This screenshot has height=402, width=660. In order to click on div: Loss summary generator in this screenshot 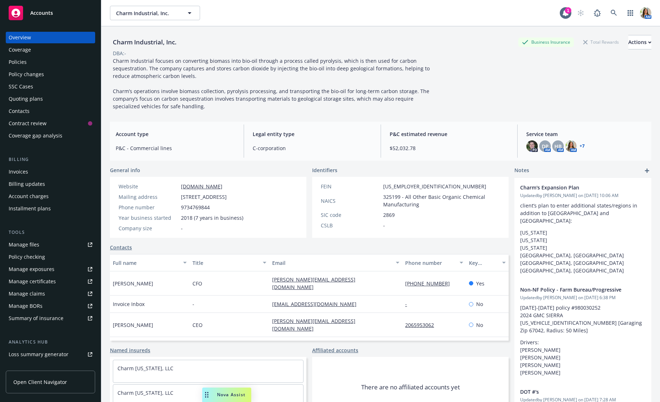, I will do `click(39, 354)`.